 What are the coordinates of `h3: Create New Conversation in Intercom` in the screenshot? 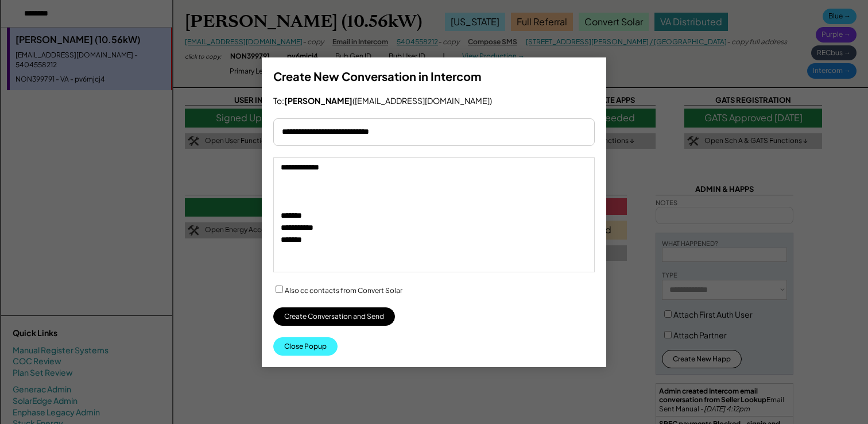 It's located at (377, 76).